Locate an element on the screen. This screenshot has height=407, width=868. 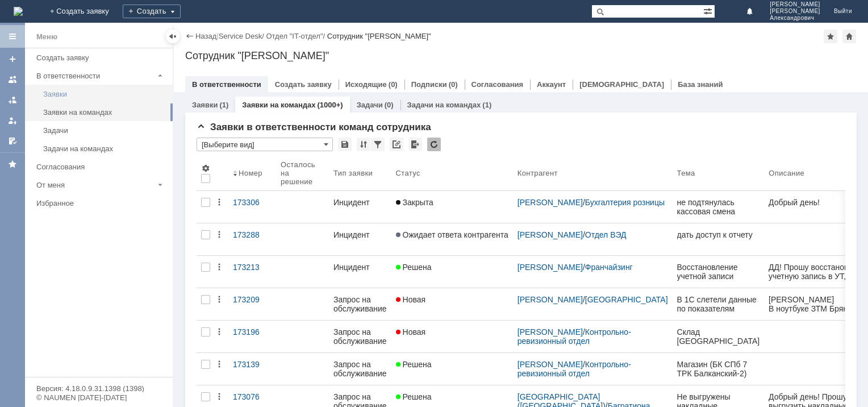
span: Решена is located at coordinates (414, 267).